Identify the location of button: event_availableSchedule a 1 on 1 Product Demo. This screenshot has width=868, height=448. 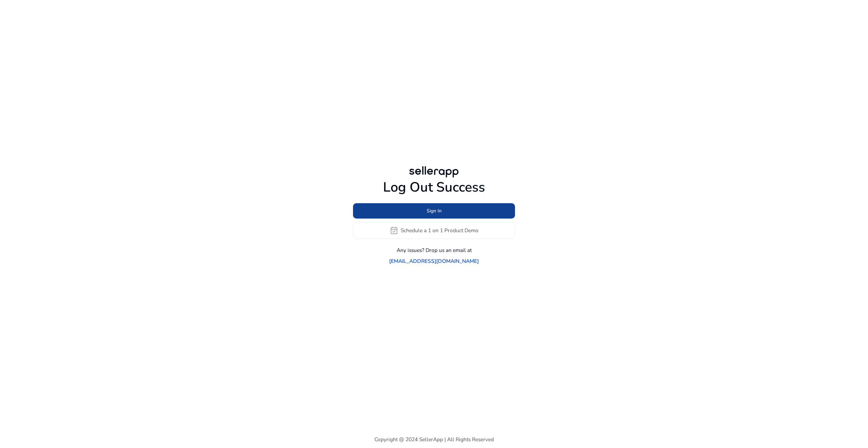
(434, 230).